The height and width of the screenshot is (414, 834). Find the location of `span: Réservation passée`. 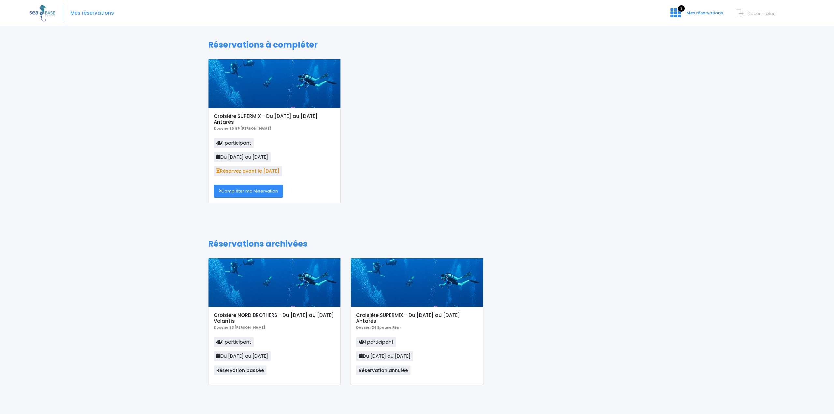

span: Réservation passée is located at coordinates (240, 370).